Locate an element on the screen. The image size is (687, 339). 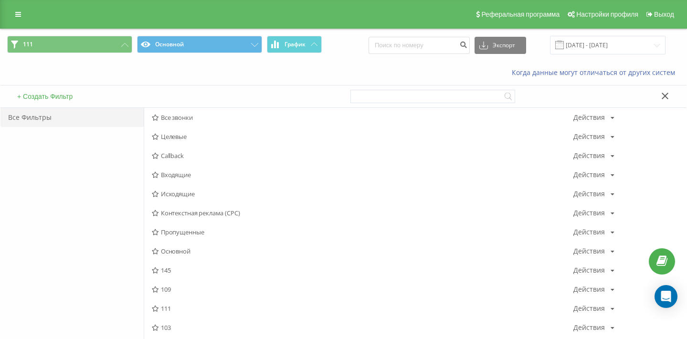
span: Контекстная реклама (CPC) is located at coordinates (362, 213).